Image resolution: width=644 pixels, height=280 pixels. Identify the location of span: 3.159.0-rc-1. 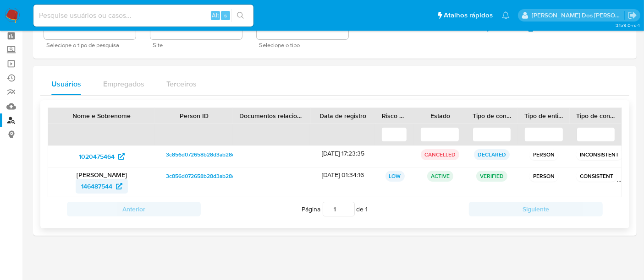
(628, 25).